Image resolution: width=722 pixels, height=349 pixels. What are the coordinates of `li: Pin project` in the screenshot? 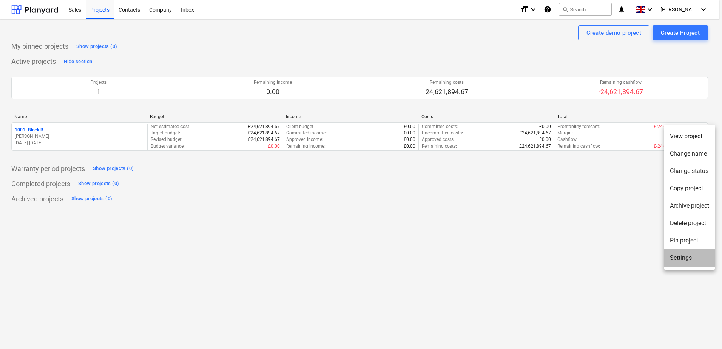 It's located at (690, 241).